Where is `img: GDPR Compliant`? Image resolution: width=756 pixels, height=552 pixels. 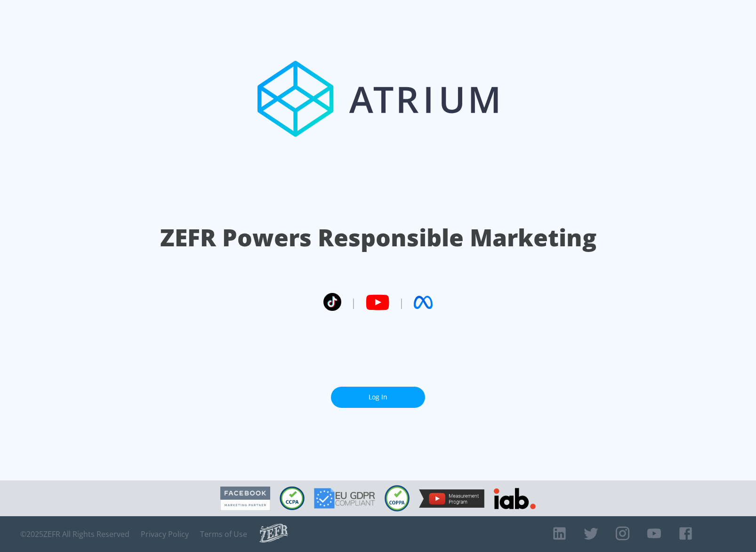 img: GDPR Compliant is located at coordinates (345, 499).